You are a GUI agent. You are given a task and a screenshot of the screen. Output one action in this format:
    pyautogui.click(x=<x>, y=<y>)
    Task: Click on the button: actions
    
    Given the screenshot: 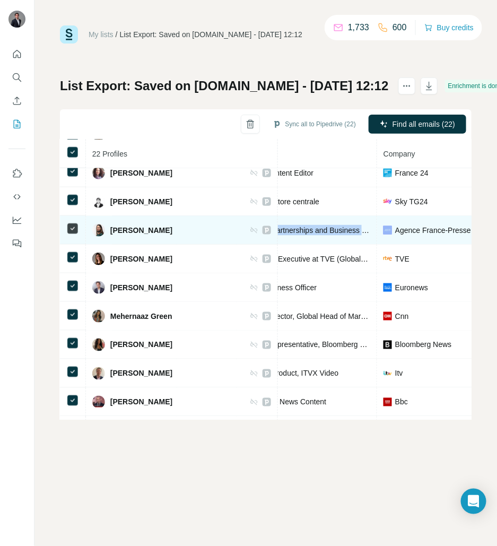 What is the action you would take?
    pyautogui.click(x=407, y=86)
    